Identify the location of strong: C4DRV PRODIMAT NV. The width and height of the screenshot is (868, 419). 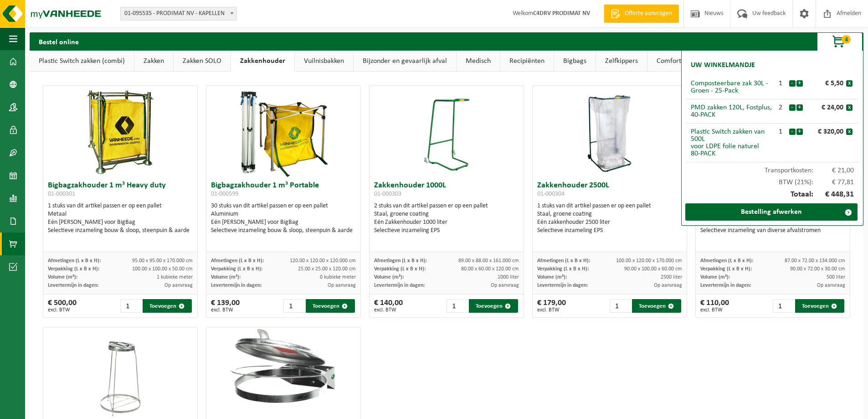
(562, 13).